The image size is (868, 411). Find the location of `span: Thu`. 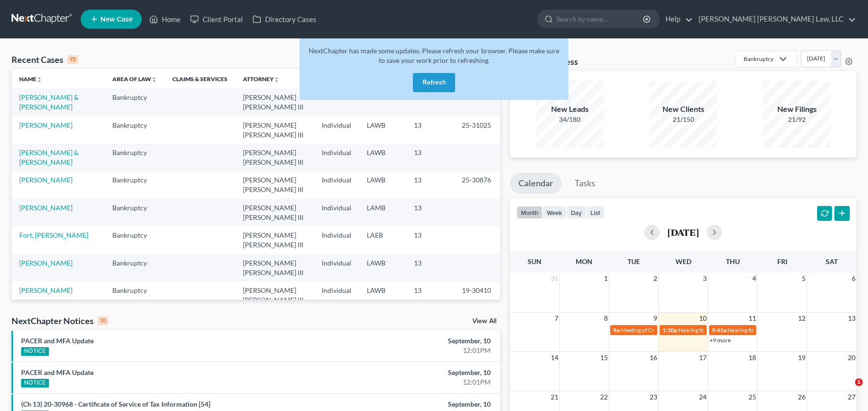

span: Thu is located at coordinates (733, 261).